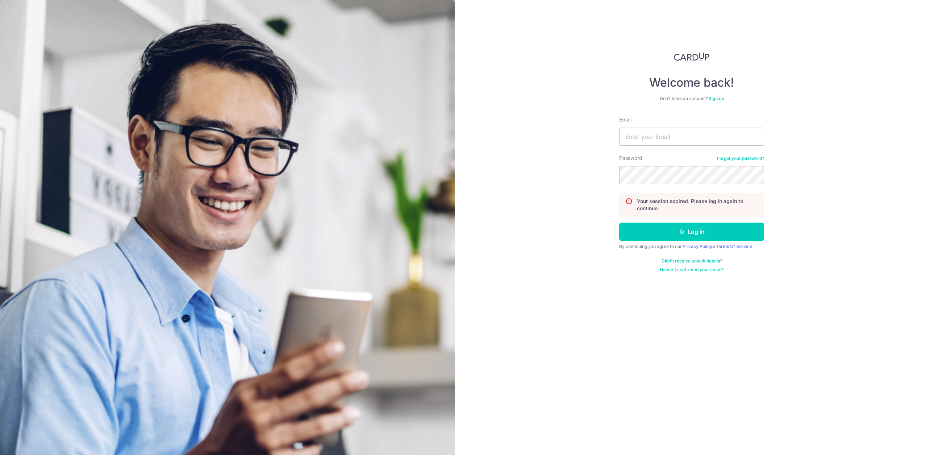 This screenshot has height=455, width=928. I want to click on img: CardUp Logo, so click(692, 57).